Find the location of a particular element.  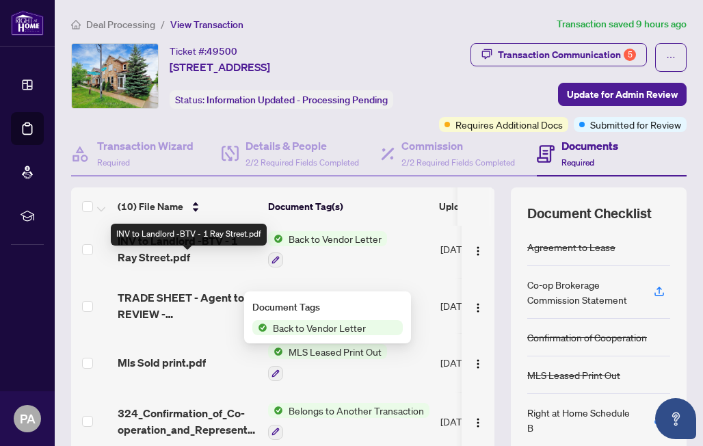

img: IMG-N12266257_1.jpg is located at coordinates (115, 76).